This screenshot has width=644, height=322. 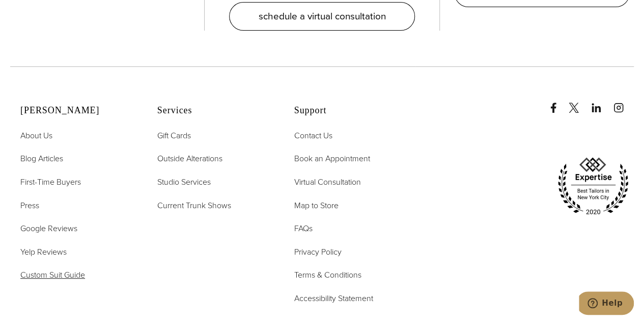 I want to click on span: Accessibility Statement, so click(x=333, y=298).